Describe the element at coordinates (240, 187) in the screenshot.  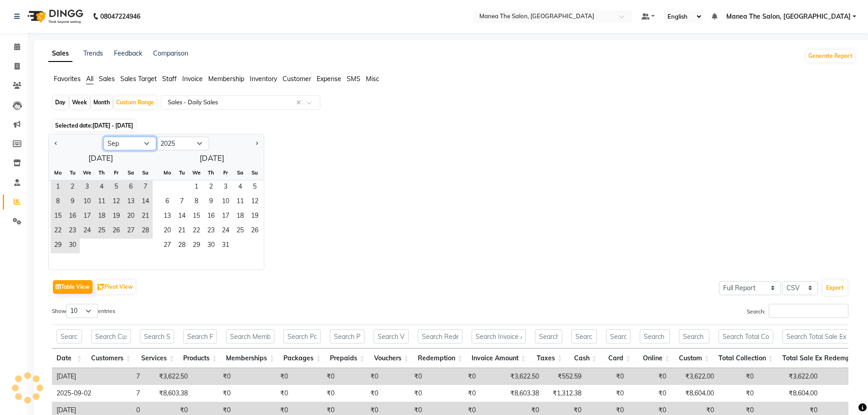
I see `div: Saturday, October 4, 2025` at that location.